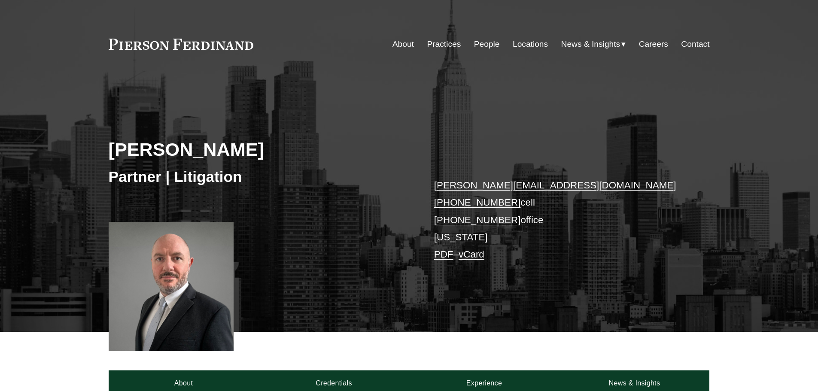 The width and height of the screenshot is (818, 391). I want to click on span: News & Insights, so click(591, 44).